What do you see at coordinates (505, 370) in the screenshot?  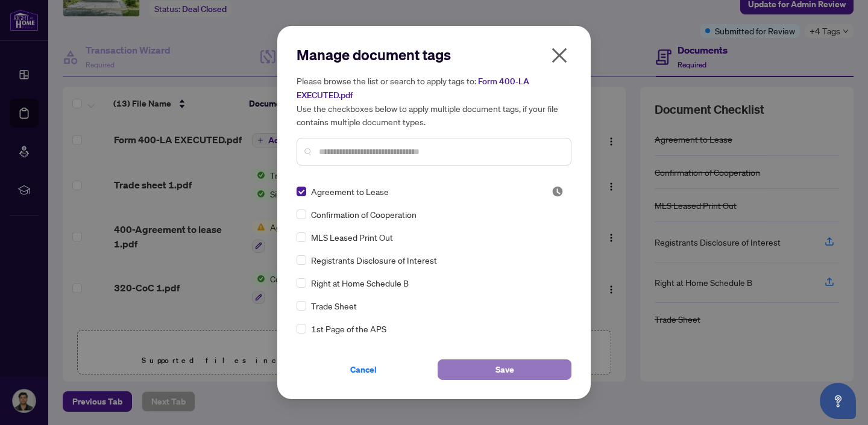 I see `button: Save` at bounding box center [505, 370].